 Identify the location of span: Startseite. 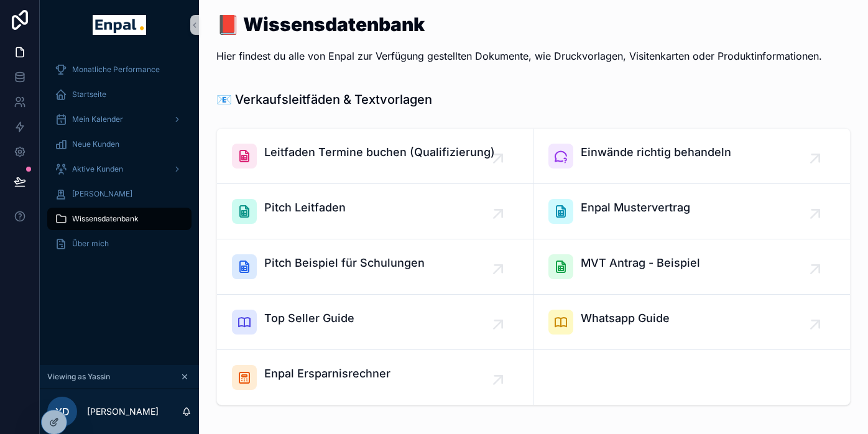
(89, 95).